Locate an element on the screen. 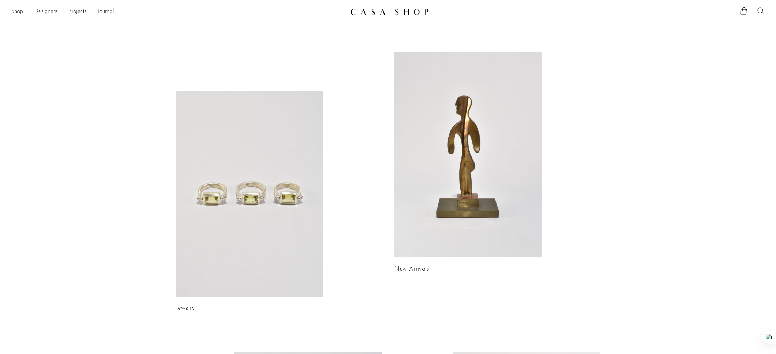 This screenshot has height=354, width=776. a: Designers is located at coordinates (46, 12).